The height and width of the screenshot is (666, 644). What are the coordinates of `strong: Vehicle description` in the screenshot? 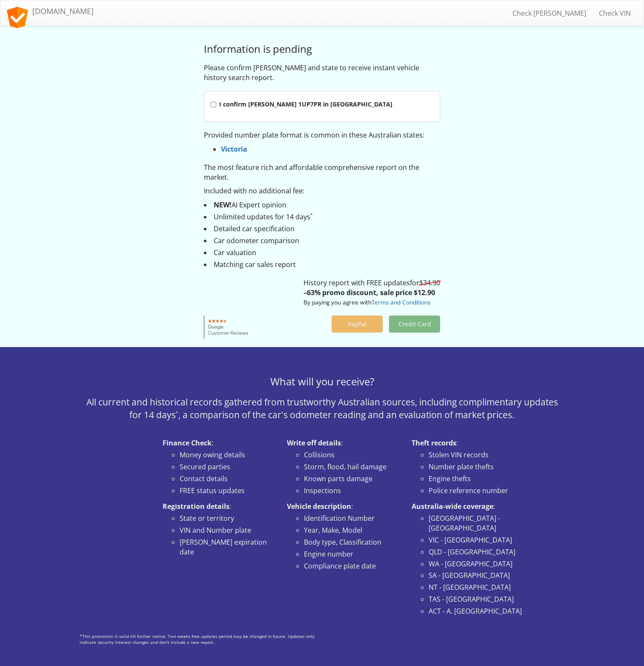 It's located at (319, 507).